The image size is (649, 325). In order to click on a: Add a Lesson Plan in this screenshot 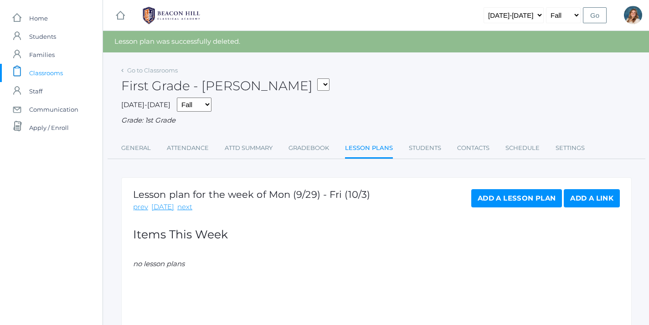, I will do `click(516, 198)`.